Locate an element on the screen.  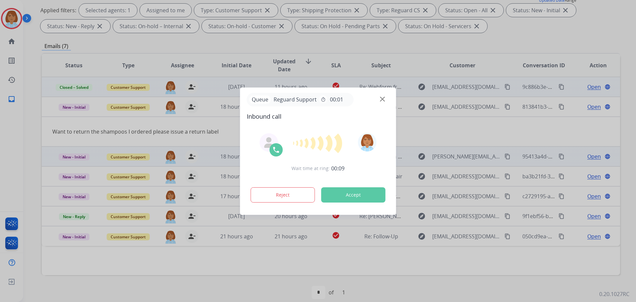
span: Inbound call is located at coordinates (318, 116).